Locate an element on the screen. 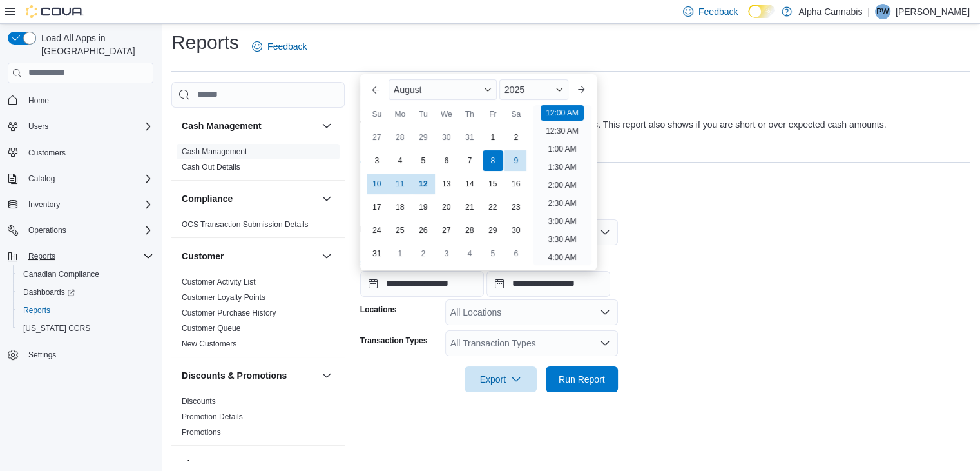 The height and width of the screenshot is (471, 980). a: Promotion Details is located at coordinates (212, 417).